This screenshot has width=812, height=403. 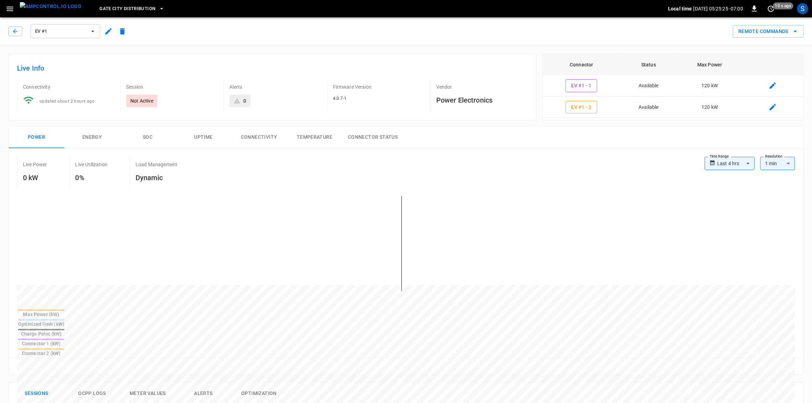 What do you see at coordinates (315, 137) in the screenshot?
I see `button: Temperature` at bounding box center [315, 137].